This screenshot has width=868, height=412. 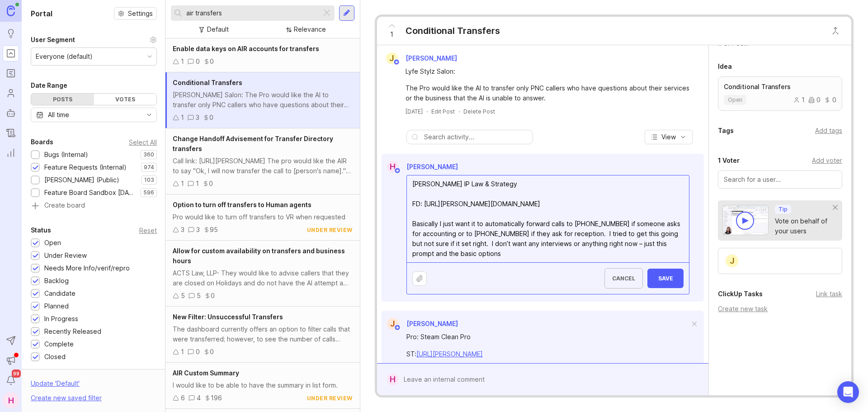 I want to click on div: Recently Released, so click(x=73, y=331).